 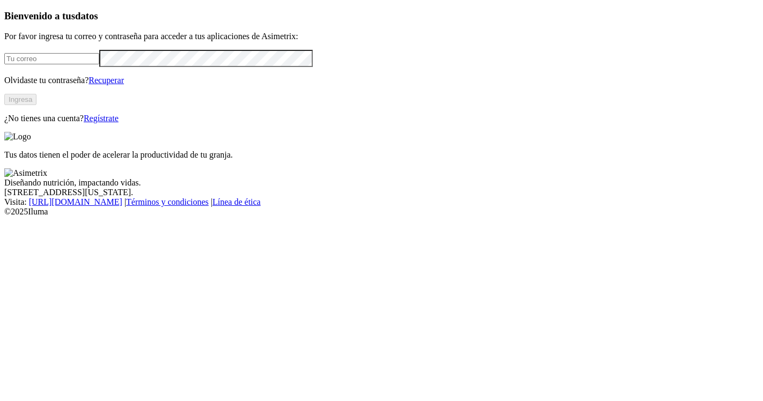 What do you see at coordinates (382, 16) in the screenshot?
I see `h3: Bienvenido a tus` at bounding box center [382, 16].